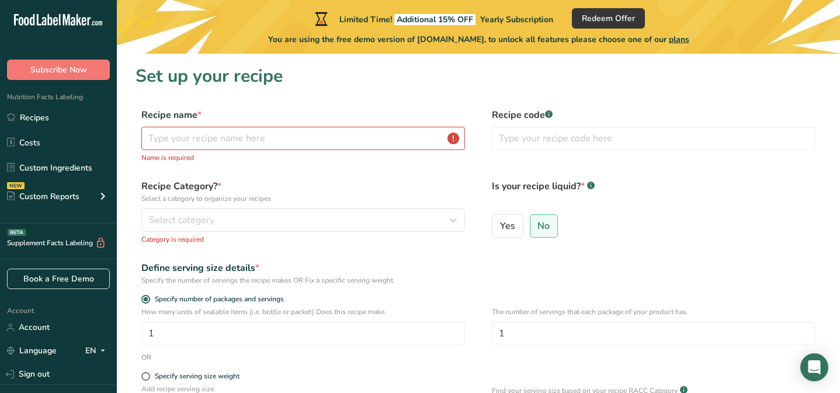 Image resolution: width=840 pixels, height=393 pixels. What do you see at coordinates (16, 232) in the screenshot?
I see `div: BETA` at bounding box center [16, 232].